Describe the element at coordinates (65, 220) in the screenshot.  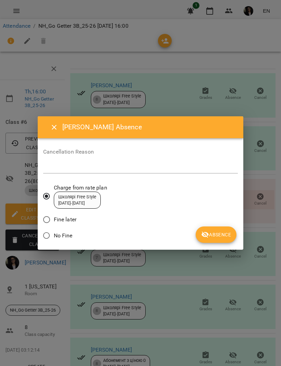
I see `span: Fine later` at that location.